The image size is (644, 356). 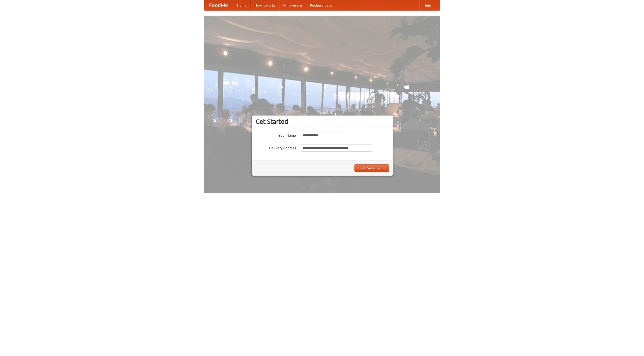 I want to click on h3: Get Started, so click(x=322, y=121).